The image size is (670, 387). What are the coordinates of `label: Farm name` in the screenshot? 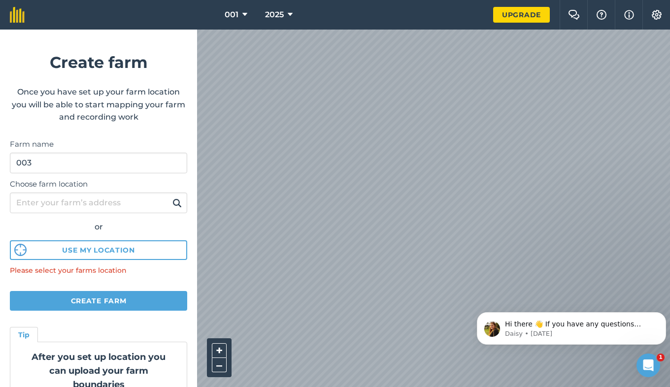 It's located at (98, 144).